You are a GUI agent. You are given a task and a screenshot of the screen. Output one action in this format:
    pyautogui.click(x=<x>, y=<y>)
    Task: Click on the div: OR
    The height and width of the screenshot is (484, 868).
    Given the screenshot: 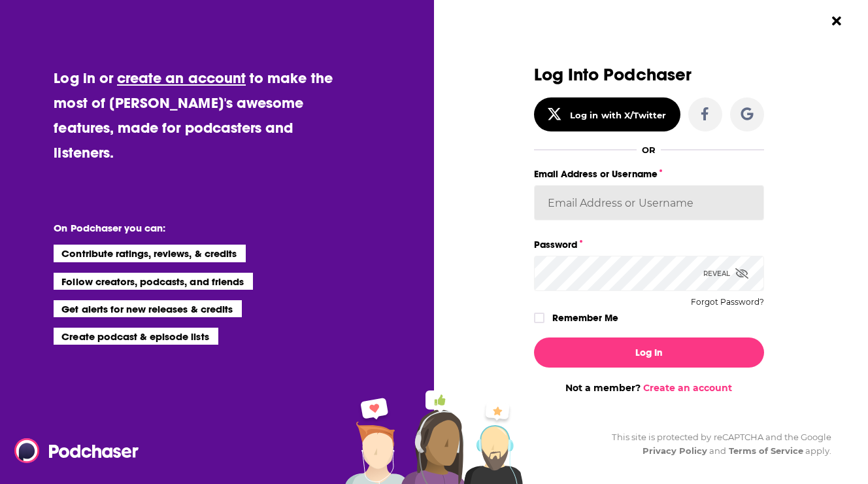 What is the action you would take?
    pyautogui.click(x=648, y=150)
    